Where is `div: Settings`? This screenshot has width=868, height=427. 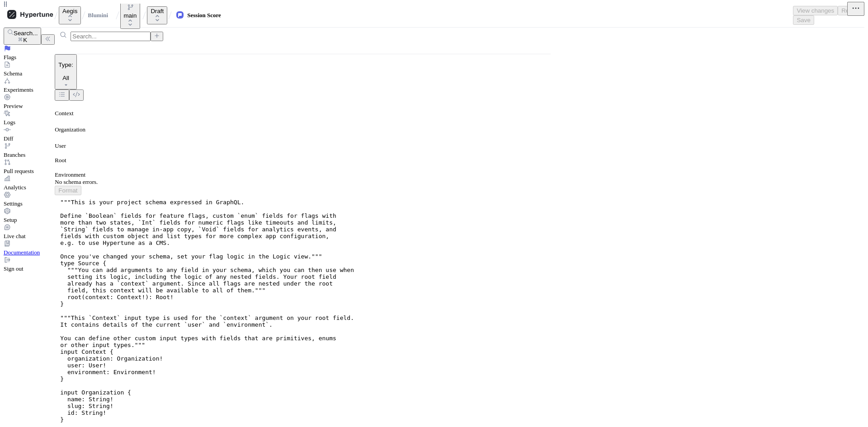
div: Settings is located at coordinates (29, 204).